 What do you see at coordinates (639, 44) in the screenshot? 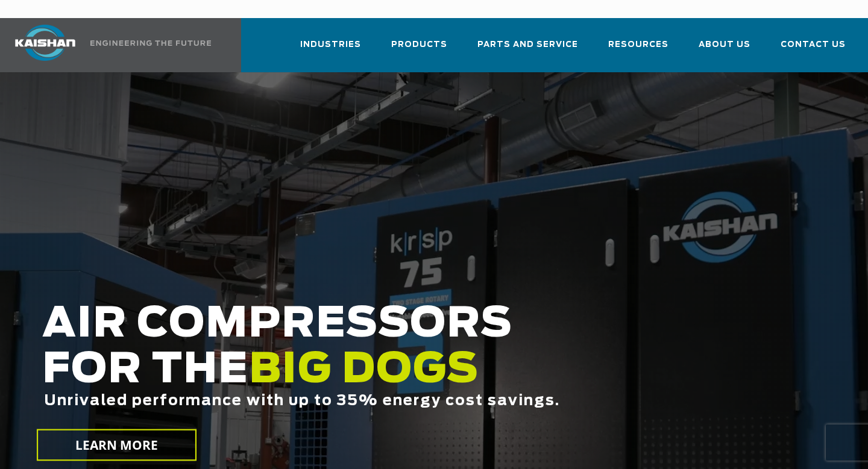
I see `span: Resources` at bounding box center [639, 44].